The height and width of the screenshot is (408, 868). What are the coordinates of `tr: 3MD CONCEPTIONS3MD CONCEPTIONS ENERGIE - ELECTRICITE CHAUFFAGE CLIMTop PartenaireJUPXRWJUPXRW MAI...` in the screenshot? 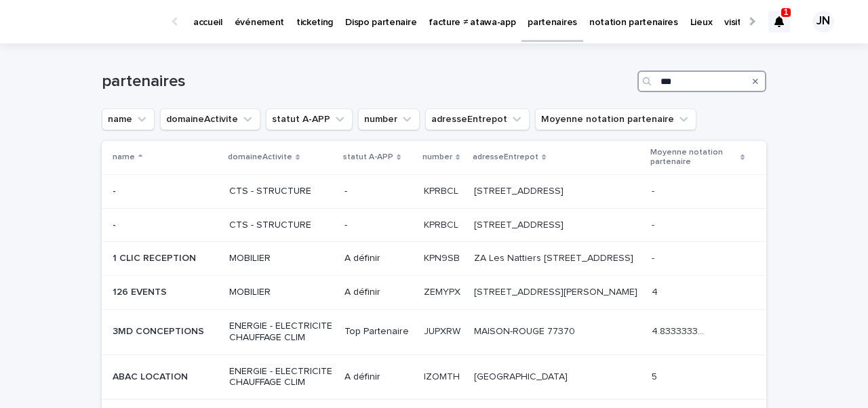 It's located at (434, 332).